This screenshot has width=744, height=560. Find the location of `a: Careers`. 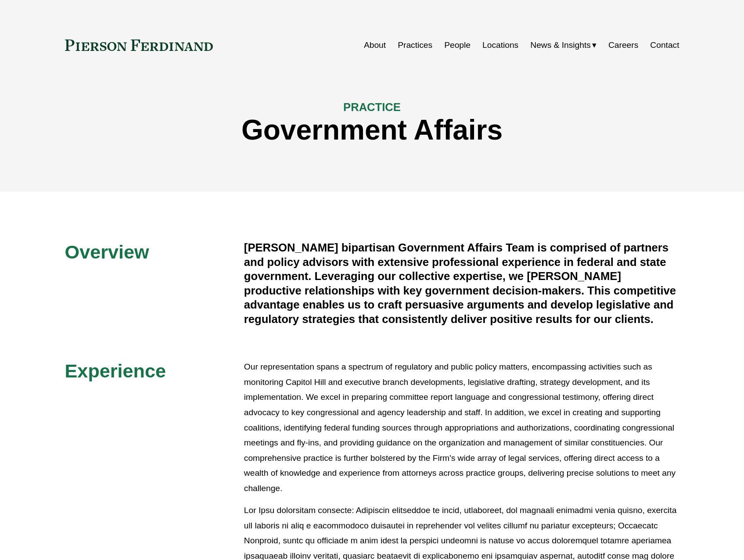

a: Careers is located at coordinates (623, 46).